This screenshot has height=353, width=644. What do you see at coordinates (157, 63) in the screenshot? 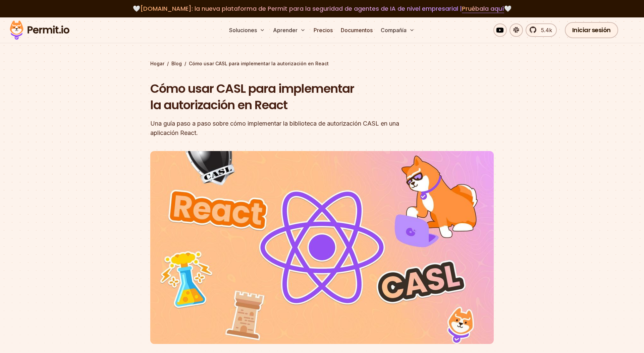
I see `font: Hogar` at bounding box center [157, 63].